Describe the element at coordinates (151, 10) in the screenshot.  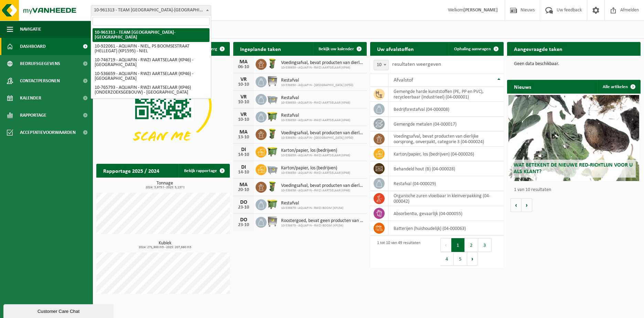
I see `span: 10-961313 - TEAM ANTWERPEN-ZUID` at that location.